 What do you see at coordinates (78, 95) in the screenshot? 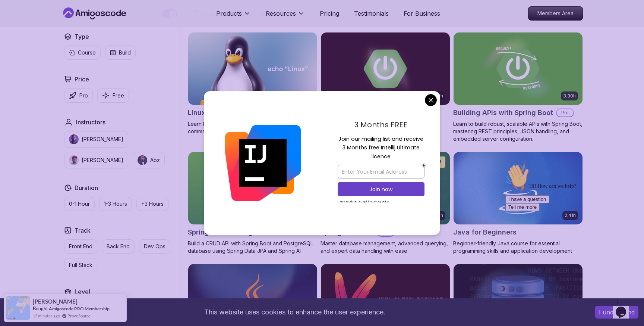
I see `button: Pro` at bounding box center [78, 95].